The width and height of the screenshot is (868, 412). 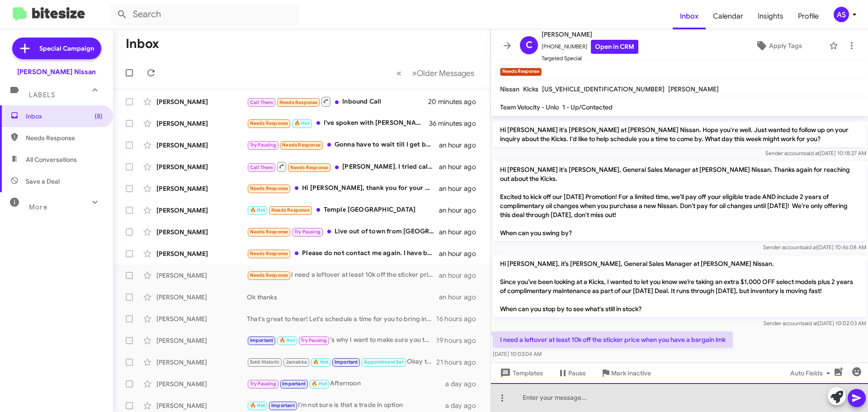 I want to click on span: Nissan, so click(x=510, y=89).